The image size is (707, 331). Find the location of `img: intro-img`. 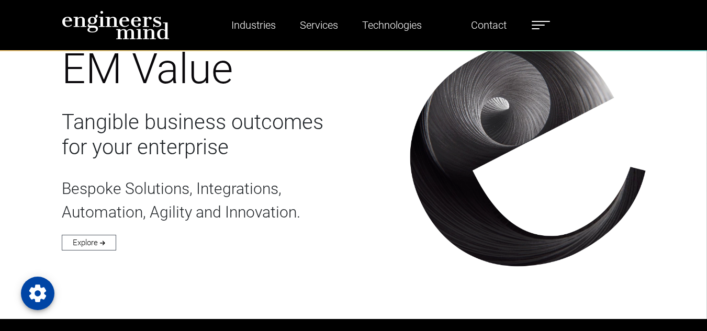

img: intro-img is located at coordinates (527, 153).